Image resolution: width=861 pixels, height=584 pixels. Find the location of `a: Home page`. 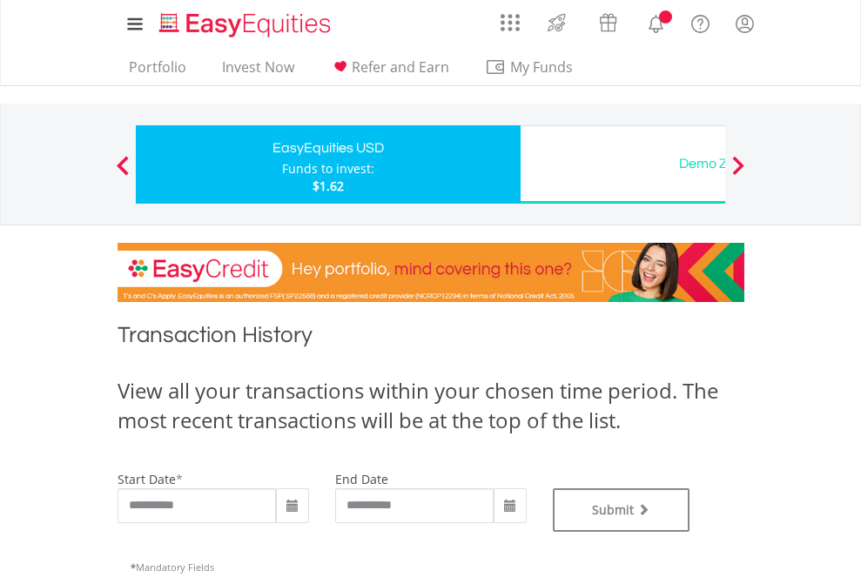

a: Home page is located at coordinates (245, 22).